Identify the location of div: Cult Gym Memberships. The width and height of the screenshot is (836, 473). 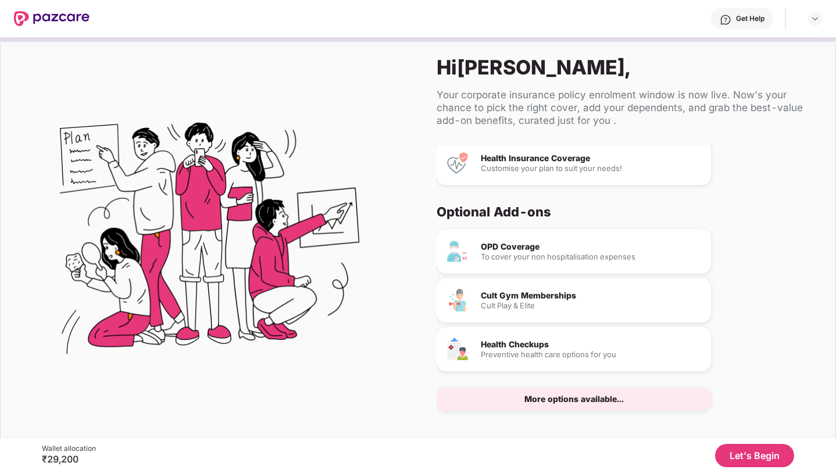
(591, 295).